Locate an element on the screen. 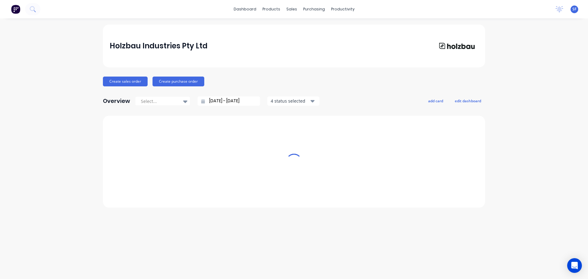 This screenshot has height=279, width=588. a: dashboard is located at coordinates (245, 9).